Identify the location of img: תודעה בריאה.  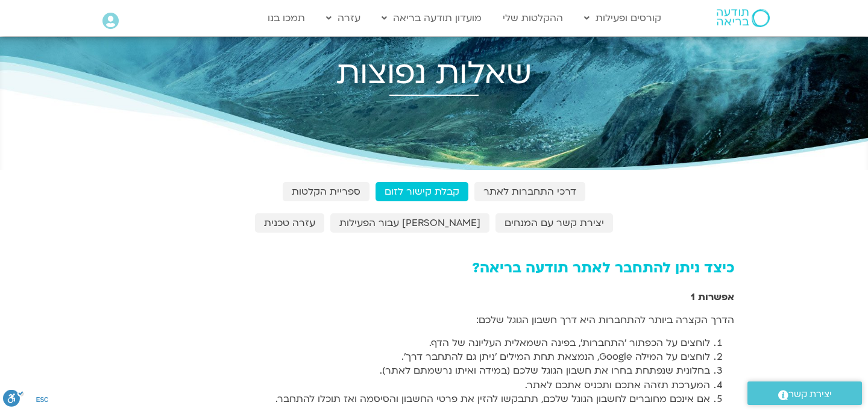
(743, 18).